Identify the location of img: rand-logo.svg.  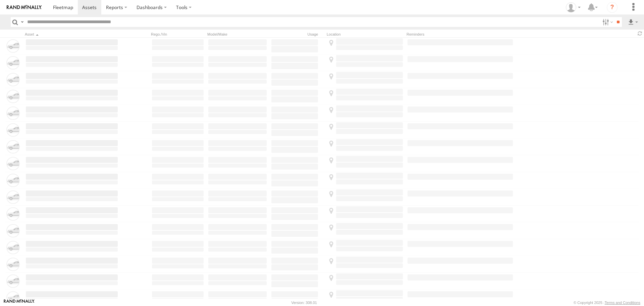
(24, 8).